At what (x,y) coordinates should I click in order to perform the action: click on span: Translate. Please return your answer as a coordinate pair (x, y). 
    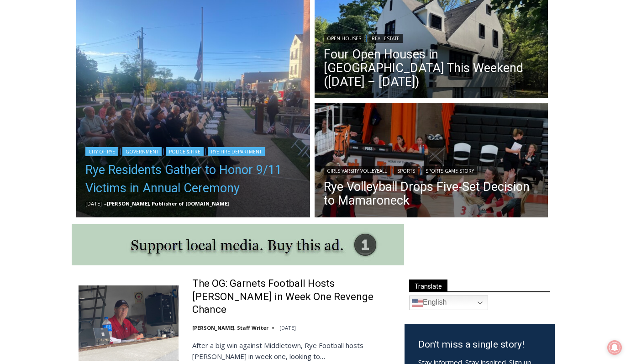
    Looking at the image, I should click on (429, 285).